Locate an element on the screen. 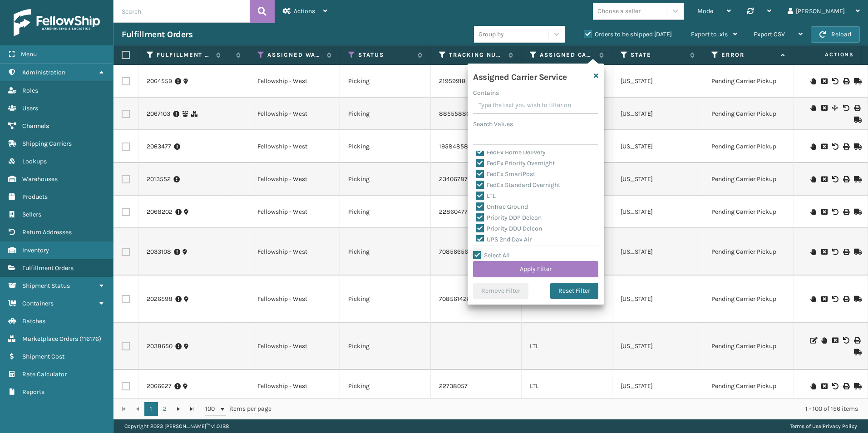  a: 2026598 is located at coordinates (159, 299).